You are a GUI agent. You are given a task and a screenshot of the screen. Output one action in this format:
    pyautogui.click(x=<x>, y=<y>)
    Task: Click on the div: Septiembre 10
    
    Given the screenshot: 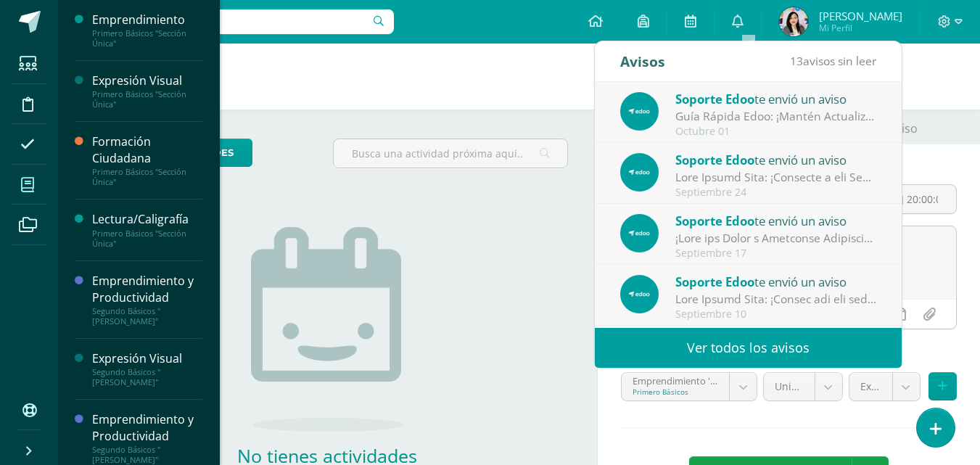 What is the action you would take?
    pyautogui.click(x=776, y=314)
    